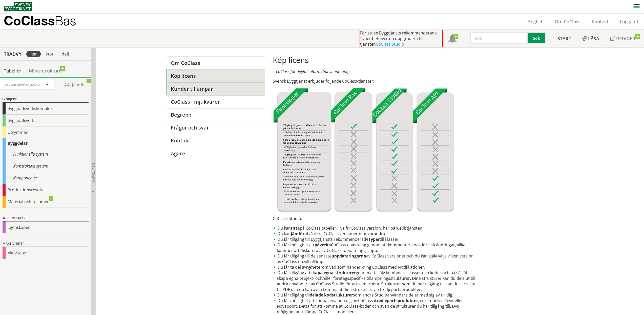 This screenshot has width=644, height=315. What do you see at coordinates (45, 132) in the screenshot?
I see `div: Utrymmen` at bounding box center [45, 132].